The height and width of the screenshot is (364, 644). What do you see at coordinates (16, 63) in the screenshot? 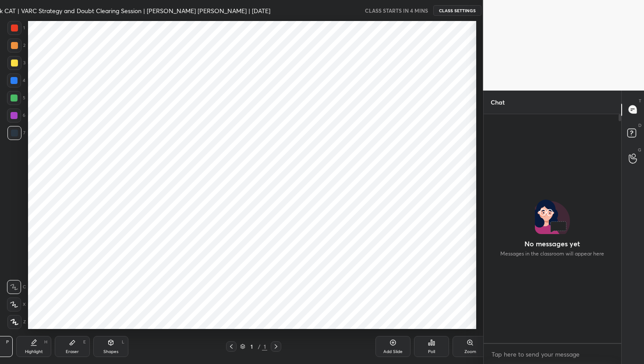
I see `div: 3` at bounding box center [16, 63].